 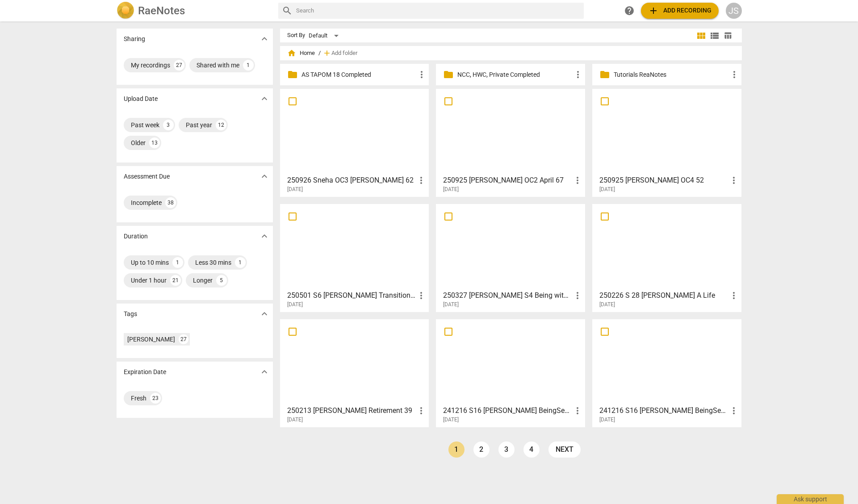 What do you see at coordinates (145, 372) in the screenshot?
I see `p: Expiration Date` at bounding box center [145, 372].